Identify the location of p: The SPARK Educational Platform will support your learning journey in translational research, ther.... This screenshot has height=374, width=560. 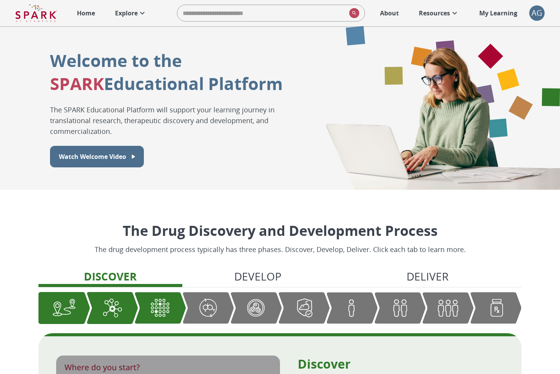
(177, 120).